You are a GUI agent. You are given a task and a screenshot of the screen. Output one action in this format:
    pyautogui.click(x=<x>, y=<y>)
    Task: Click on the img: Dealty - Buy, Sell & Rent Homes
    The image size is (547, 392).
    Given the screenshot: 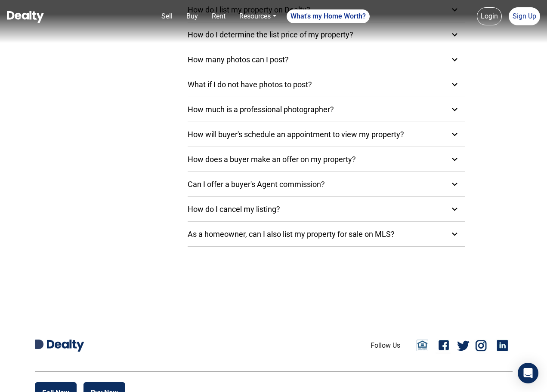 What is the action you would take?
    pyautogui.click(x=25, y=17)
    